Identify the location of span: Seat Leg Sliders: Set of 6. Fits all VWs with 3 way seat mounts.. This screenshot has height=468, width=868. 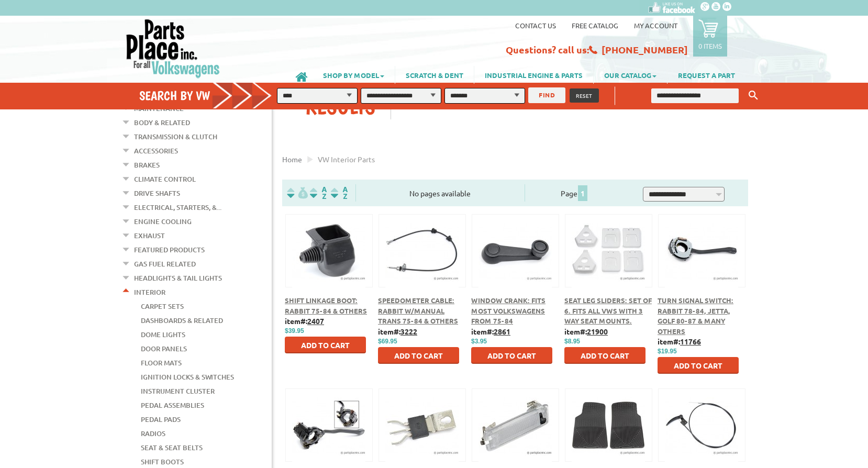
(608, 311).